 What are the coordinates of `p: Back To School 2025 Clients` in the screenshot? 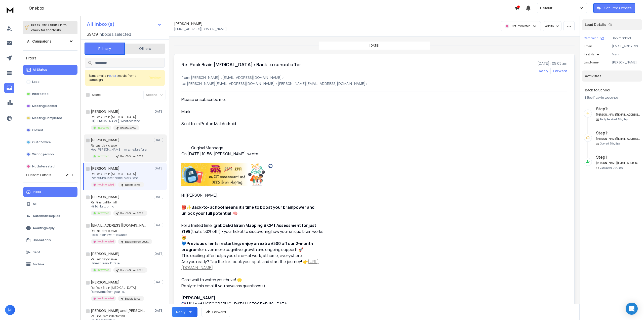 It's located at (132, 213).